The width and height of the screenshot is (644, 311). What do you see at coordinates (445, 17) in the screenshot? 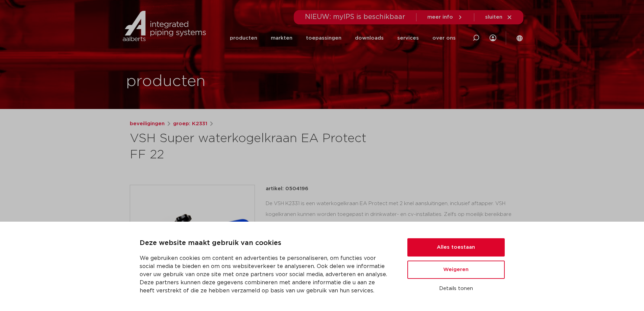
I see `a: meer info` at bounding box center [445, 17].